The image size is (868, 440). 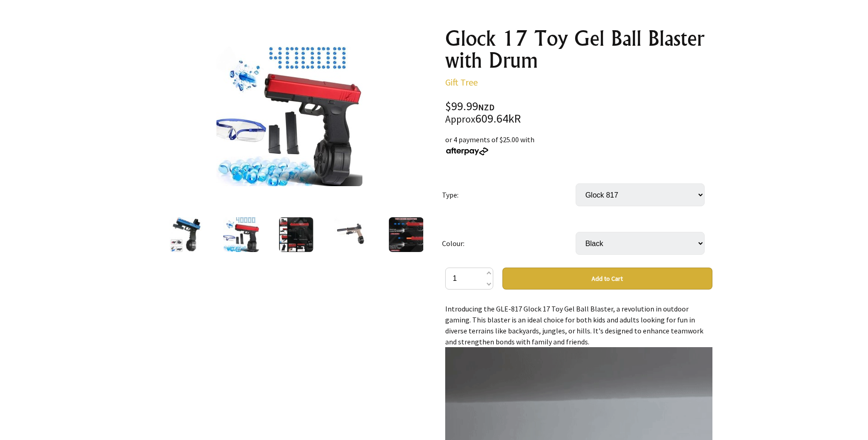 What do you see at coordinates (467, 151) in the screenshot?
I see `img: Afterpay` at bounding box center [467, 151].